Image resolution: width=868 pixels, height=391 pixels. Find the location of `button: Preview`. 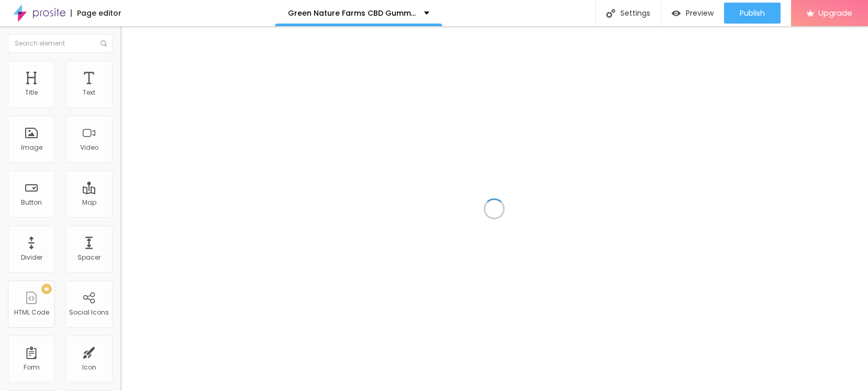

button: Preview is located at coordinates (693, 13).